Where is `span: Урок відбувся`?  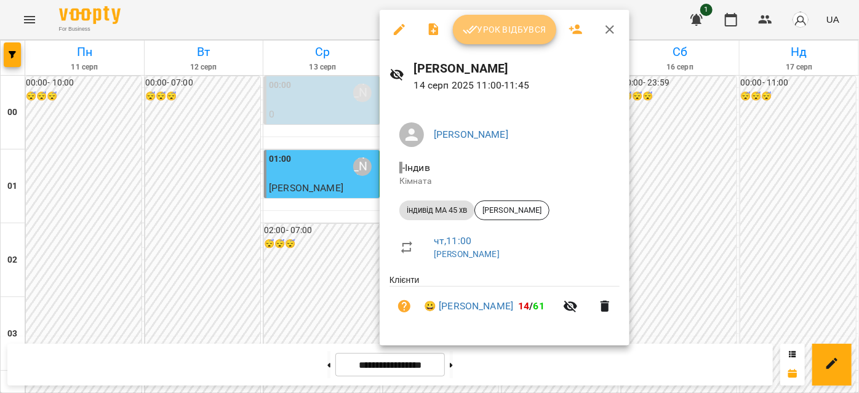
span: Урок відбувся is located at coordinates (504, 30).